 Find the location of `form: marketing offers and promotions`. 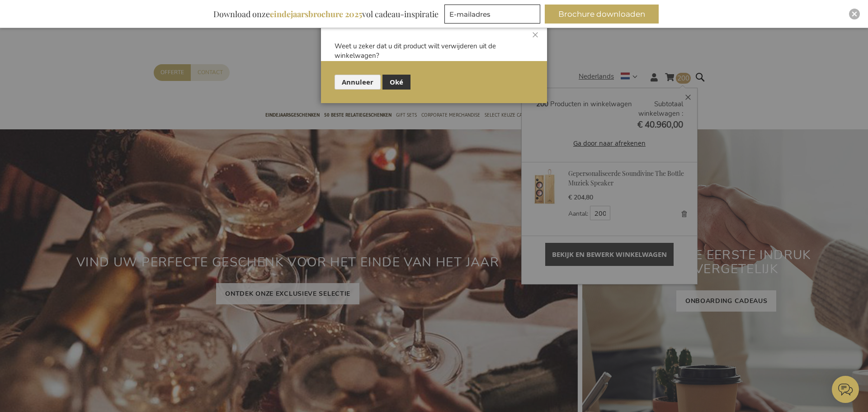

form: marketing offers and promotions is located at coordinates (494, 16).